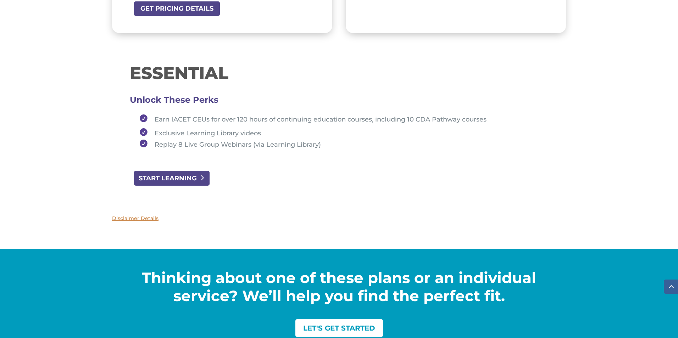 The height and width of the screenshot is (338, 678). What do you see at coordinates (321, 120) in the screenshot?
I see `span: Earn IACET CEUs for over 120 hours of continuing education courses, including 10 CDA Pathway courses` at bounding box center [321, 120].